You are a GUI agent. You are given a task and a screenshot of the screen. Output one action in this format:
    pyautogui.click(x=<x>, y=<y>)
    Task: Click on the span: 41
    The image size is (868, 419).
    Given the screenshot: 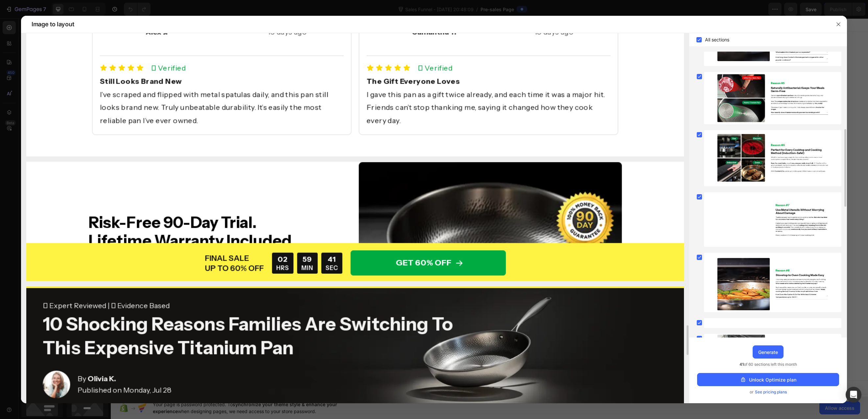 What is the action you would take?
    pyautogui.click(x=742, y=364)
    